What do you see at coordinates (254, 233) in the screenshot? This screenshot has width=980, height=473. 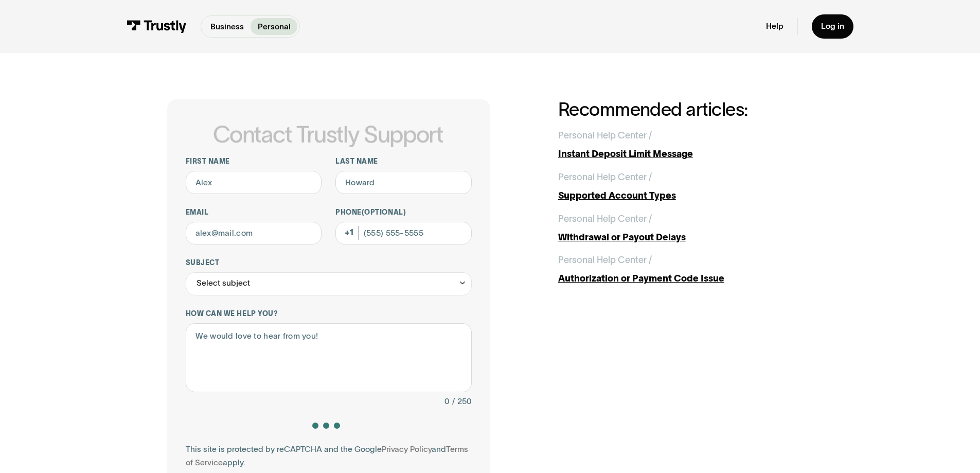 I see `input: alex@mail.com` at bounding box center [254, 233].